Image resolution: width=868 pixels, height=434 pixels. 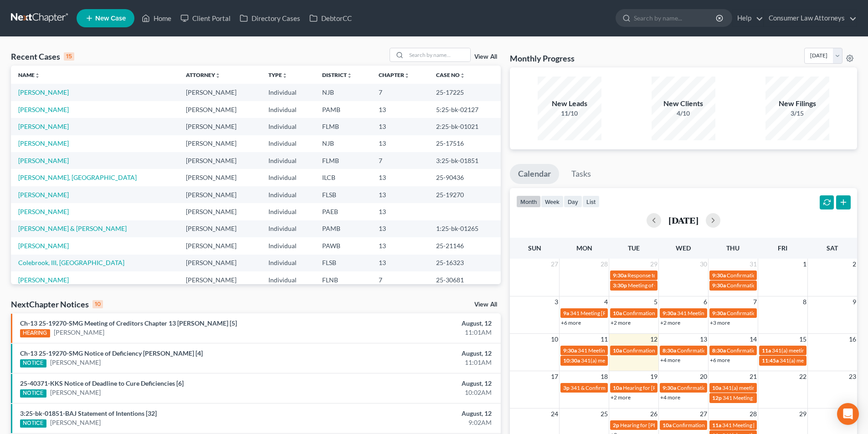 I want to click on a: DebtorCC, so click(x=330, y=18).